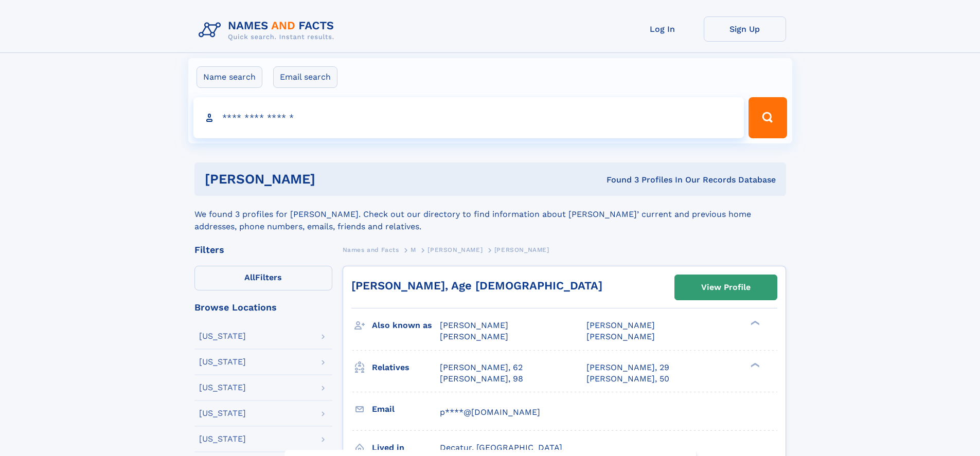 The height and width of the screenshot is (456, 980). I want to click on label: Email search, so click(305, 78).